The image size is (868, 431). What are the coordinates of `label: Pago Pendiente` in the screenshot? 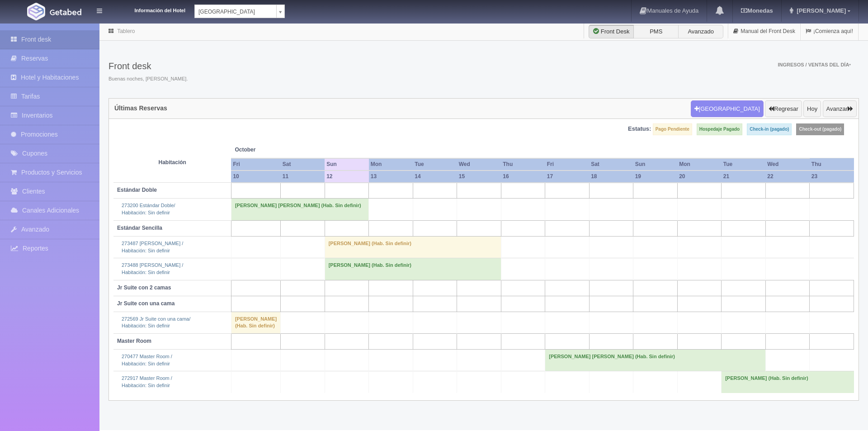 It's located at (672, 130).